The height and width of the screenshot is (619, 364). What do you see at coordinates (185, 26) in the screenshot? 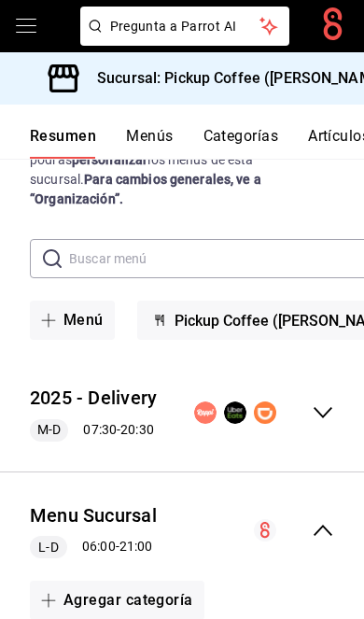
I see `button: Pregunta a Parrot AI` at bounding box center [185, 26].